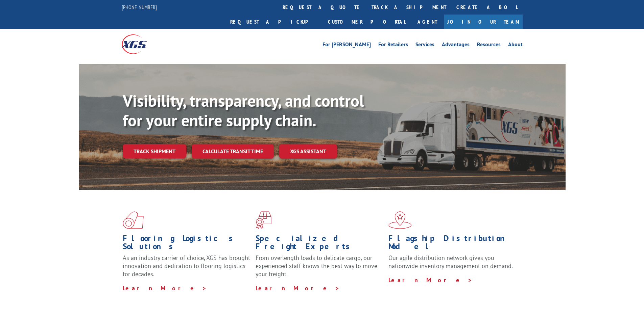  I want to click on img: xgs-icon-total-supply-chain-intelligence-red, so click(133, 220).